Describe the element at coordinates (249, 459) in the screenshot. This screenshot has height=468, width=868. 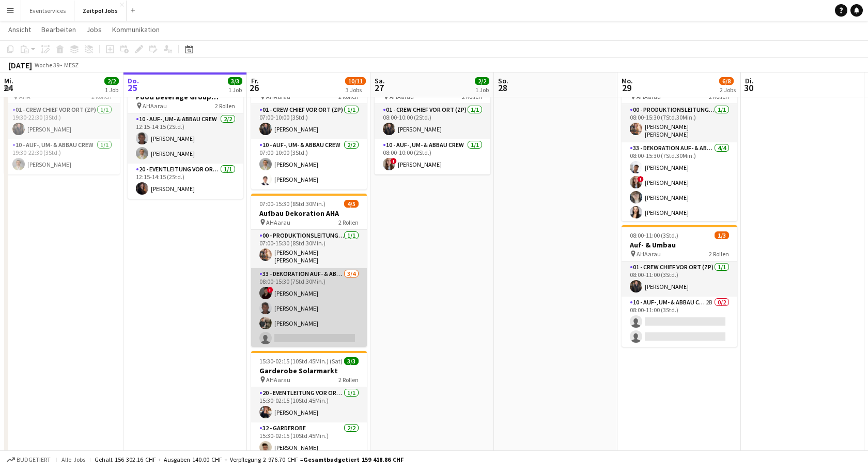
I see `div: Gehalt 156 302.16 CHF + Ausgaben 140.00 CHF + Verpflegung 2 976.70 CHF =` at that location.